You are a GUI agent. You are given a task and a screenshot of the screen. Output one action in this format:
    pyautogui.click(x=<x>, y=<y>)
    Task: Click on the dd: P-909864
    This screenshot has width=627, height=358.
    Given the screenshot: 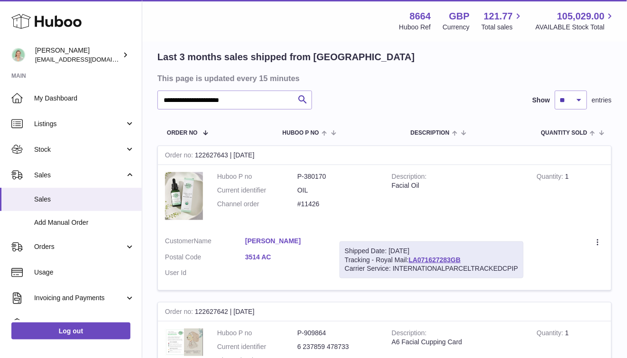 What is the action you would take?
    pyautogui.click(x=337, y=333)
    